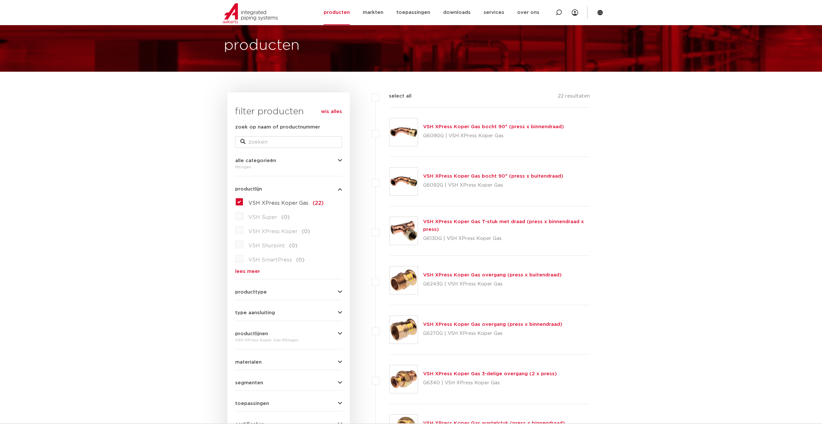 Image resolution: width=822 pixels, height=424 pixels. I want to click on p: G6340 | VSH XPress Koper Gas, so click(490, 383).